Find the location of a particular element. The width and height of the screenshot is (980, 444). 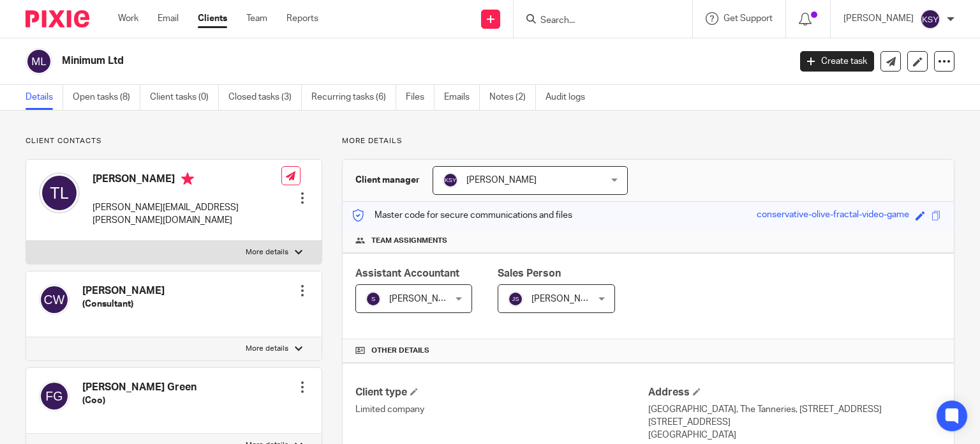

div: conservative-olive-fractal-video-game is located at coordinates (833, 215).